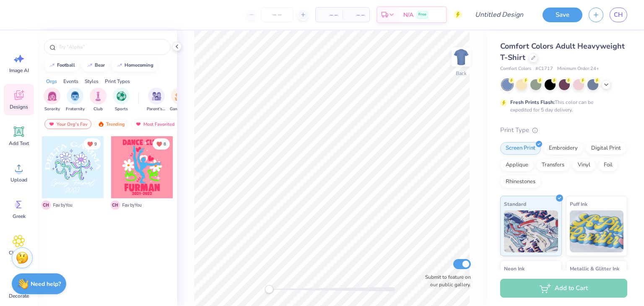 The image size is (644, 306). I want to click on span: Sorority, so click(52, 109).